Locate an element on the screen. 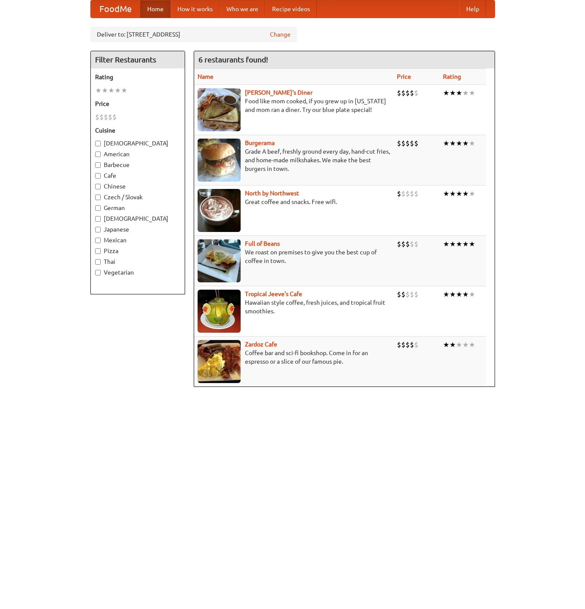 The image size is (585, 609). b: North by Northwest is located at coordinates (272, 193).